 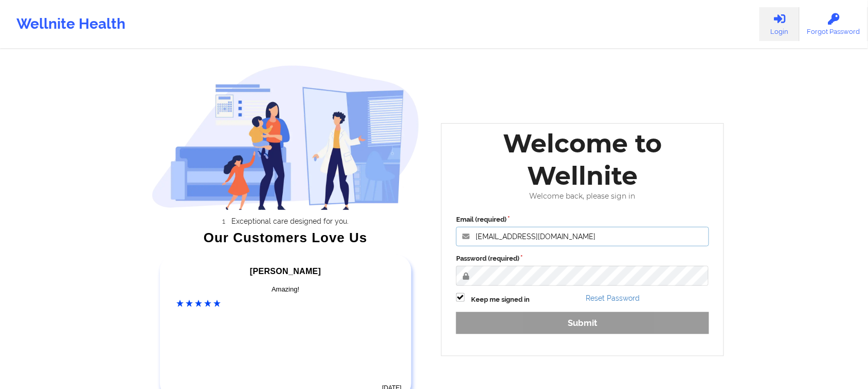 What do you see at coordinates (583, 259) in the screenshot?
I see `label: Password (required)` at bounding box center [583, 259].